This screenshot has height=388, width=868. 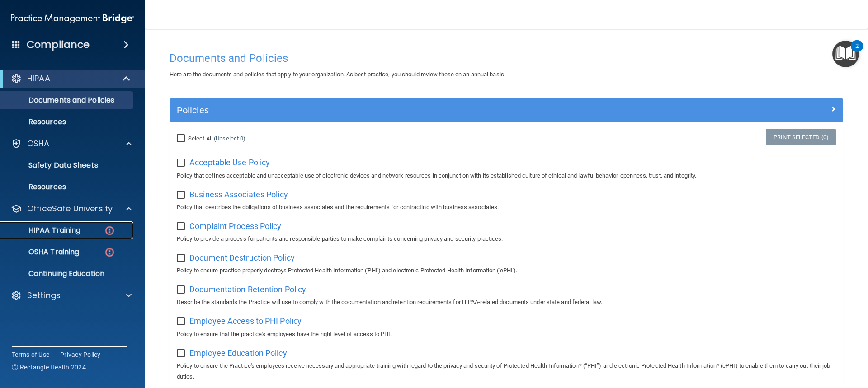 I want to click on p: Policy that defines acceptable and unacceptable use of electronic devices and network resources i..., so click(x=506, y=176).